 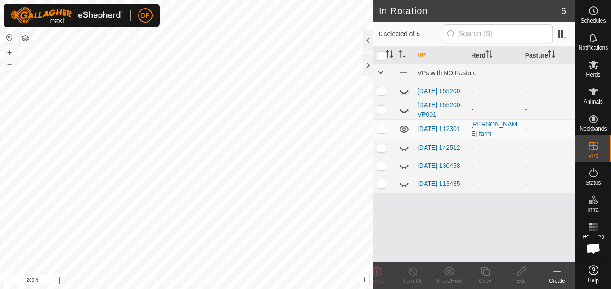 What do you see at coordinates (485, 281) in the screenshot?
I see `div: Copy` at bounding box center [485, 281].